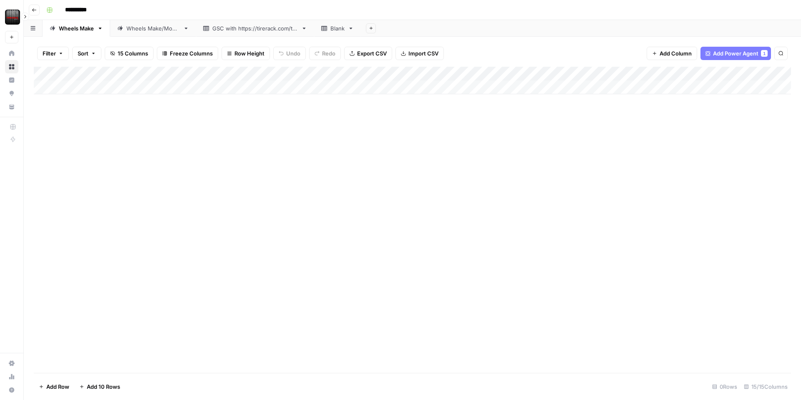 This screenshot has width=801, height=400. What do you see at coordinates (83, 53) in the screenshot?
I see `span: Sort` at bounding box center [83, 53].